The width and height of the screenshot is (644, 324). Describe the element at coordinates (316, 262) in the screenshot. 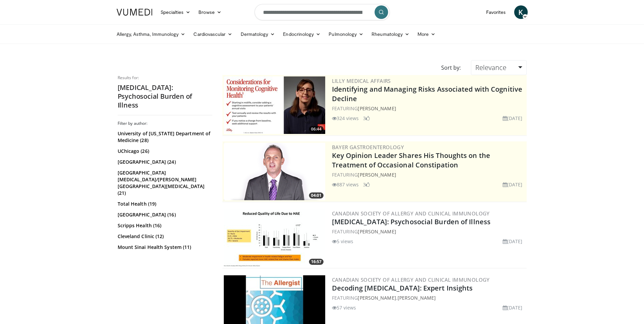

I see `span: 16:57` at that location.